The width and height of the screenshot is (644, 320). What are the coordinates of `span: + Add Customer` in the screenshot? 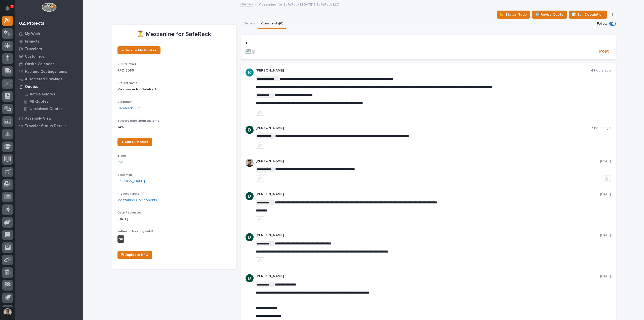 It's located at (135, 142).